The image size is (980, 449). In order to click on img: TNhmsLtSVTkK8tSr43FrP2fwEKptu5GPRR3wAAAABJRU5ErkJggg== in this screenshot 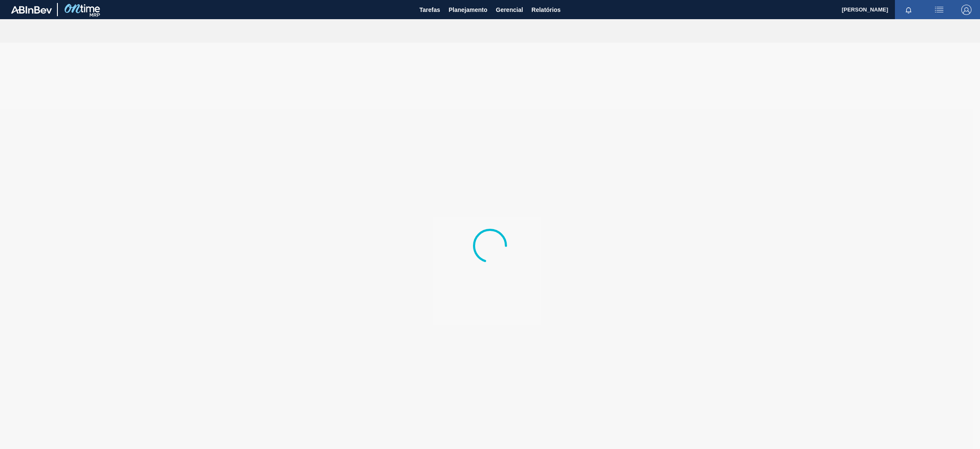, I will do `click(31, 10)`.